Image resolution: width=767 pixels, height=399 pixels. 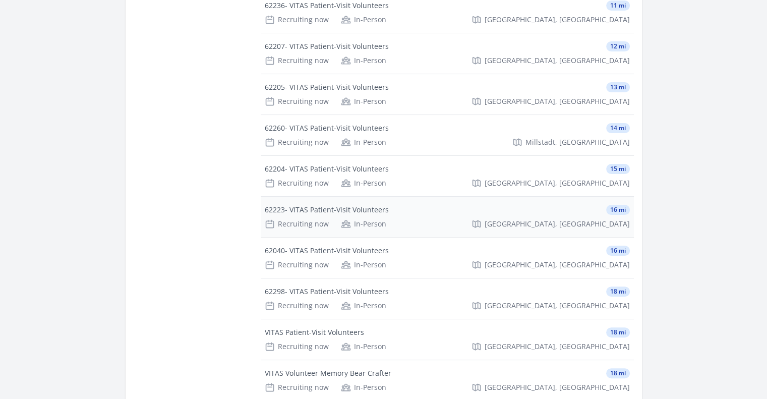 What do you see at coordinates (327, 291) in the screenshot?
I see `div: 62298- VITAS Patient-Visit Volunteers` at bounding box center [327, 291].